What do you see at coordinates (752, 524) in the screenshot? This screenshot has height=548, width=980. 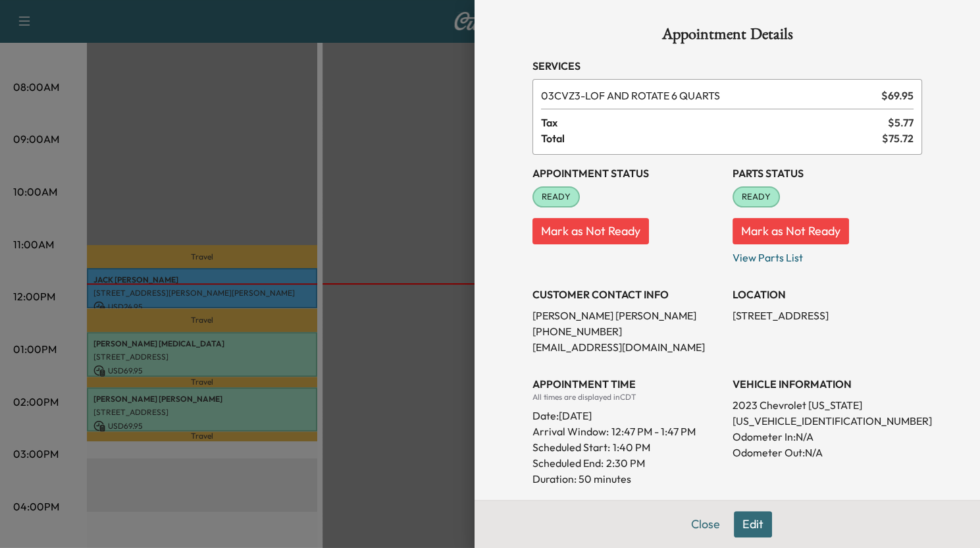 I see `button: Edit` at bounding box center [752, 524].